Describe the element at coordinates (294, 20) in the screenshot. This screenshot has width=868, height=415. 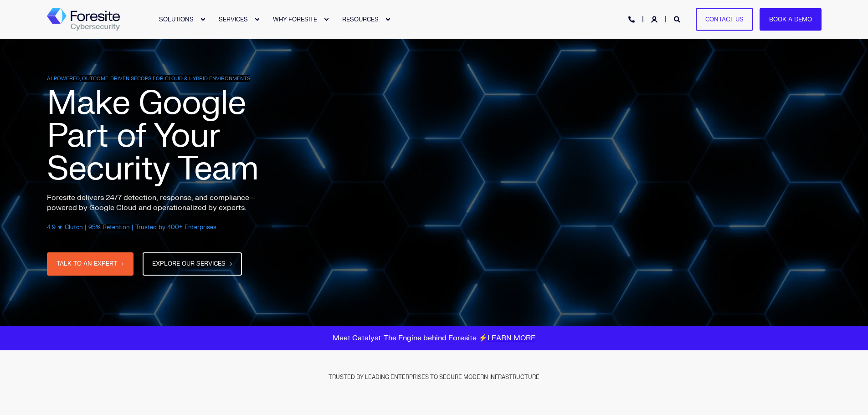
I see `span: WHY FORESITE` at that location.